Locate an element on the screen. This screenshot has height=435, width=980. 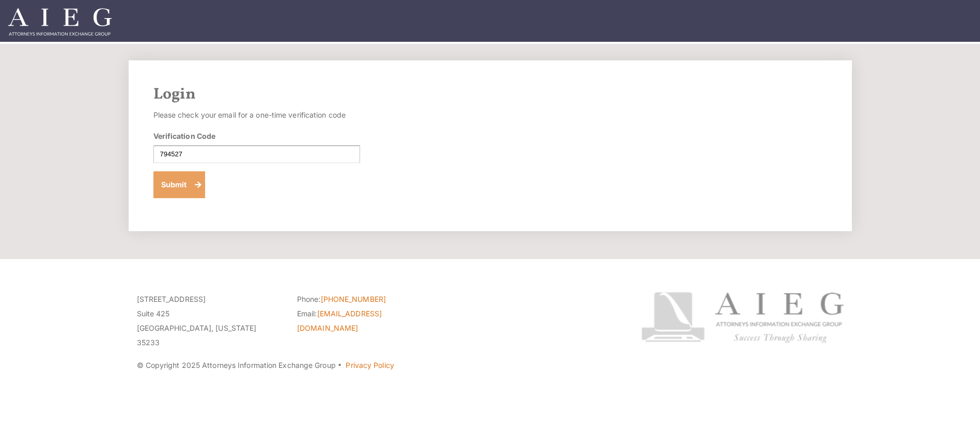
img: Attorneys Information Exchange Group is located at coordinates (60, 21).